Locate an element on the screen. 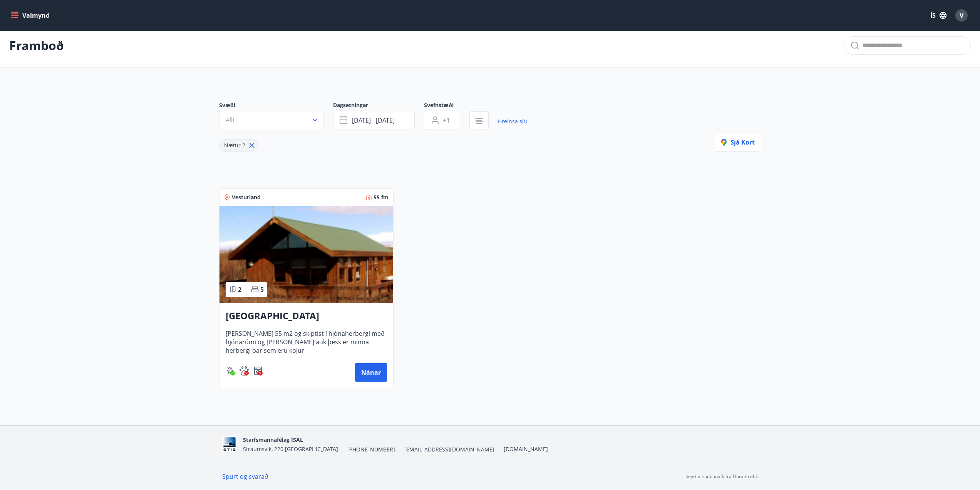 The width and height of the screenshot is (980, 490). p: Framboð is located at coordinates (37, 46).